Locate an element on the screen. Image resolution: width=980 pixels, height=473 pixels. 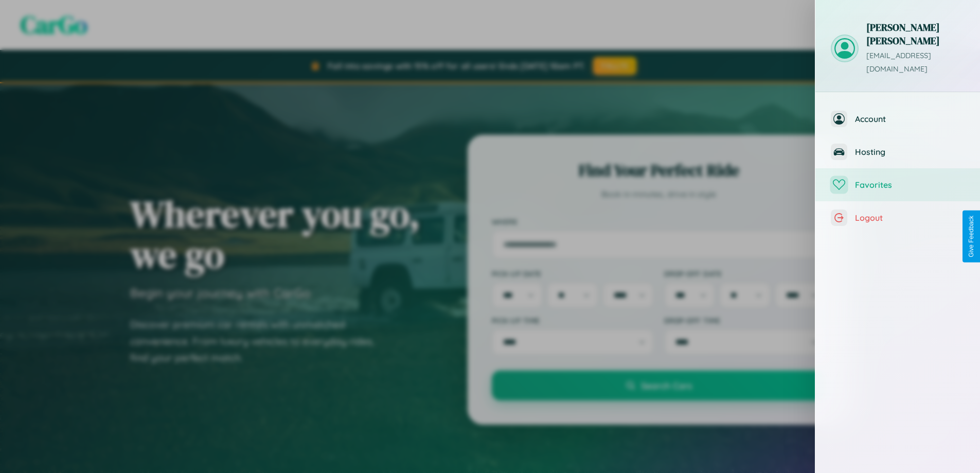
button: Logout is located at coordinates (898, 218).